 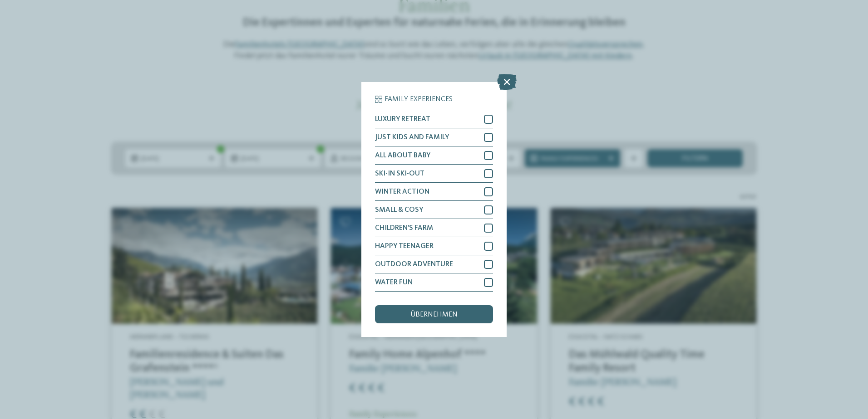 What do you see at coordinates (434, 314) in the screenshot?
I see `span: übernehmen` at bounding box center [434, 314].